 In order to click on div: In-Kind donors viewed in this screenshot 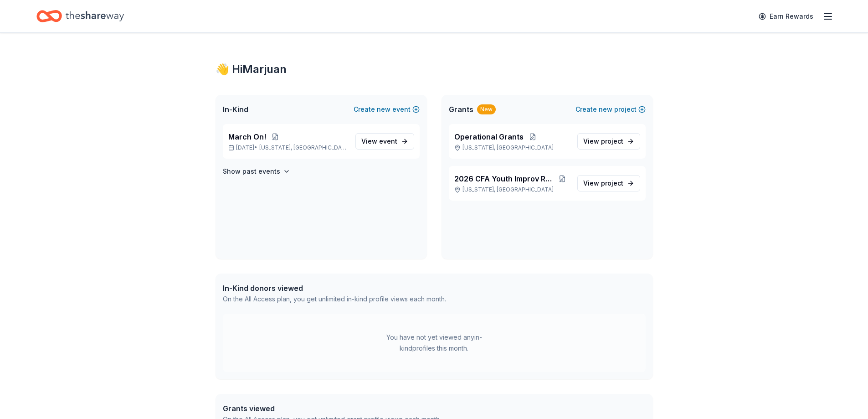, I will do `click(334, 288)`.